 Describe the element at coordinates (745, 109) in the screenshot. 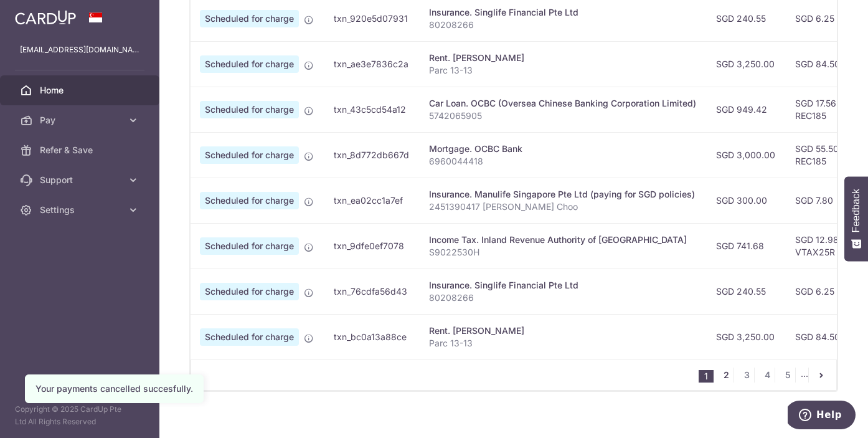

I see `td: SGD 949.42` at that location.